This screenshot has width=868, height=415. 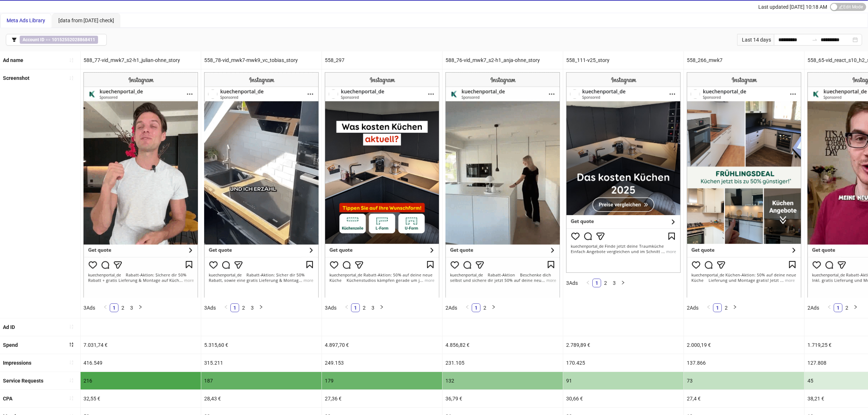 What do you see at coordinates (382, 380) in the screenshot?
I see `div: 179` at bounding box center [382, 380].